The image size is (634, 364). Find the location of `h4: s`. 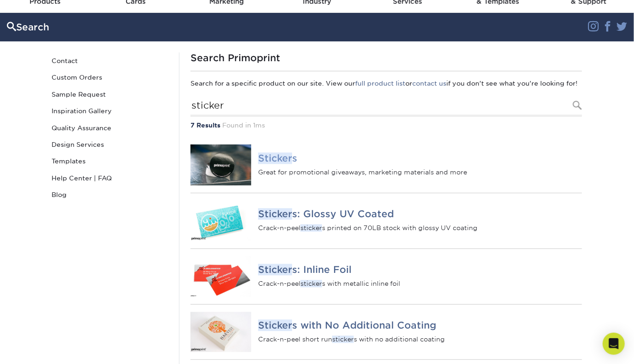

h4: s is located at coordinates (421, 159).